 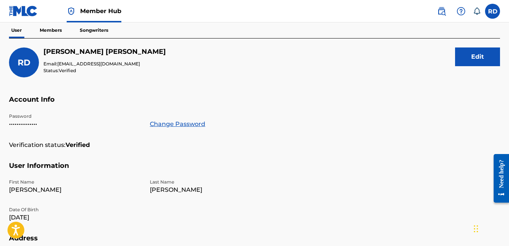 I want to click on a: Change Password, so click(x=178, y=124).